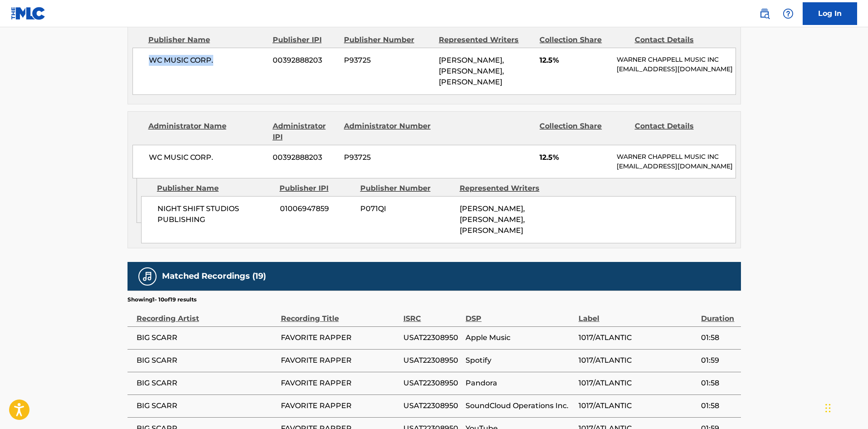  Describe the element at coordinates (520, 405) in the screenshot. I see `span: SoundCloud Operations Inc.` at that location.